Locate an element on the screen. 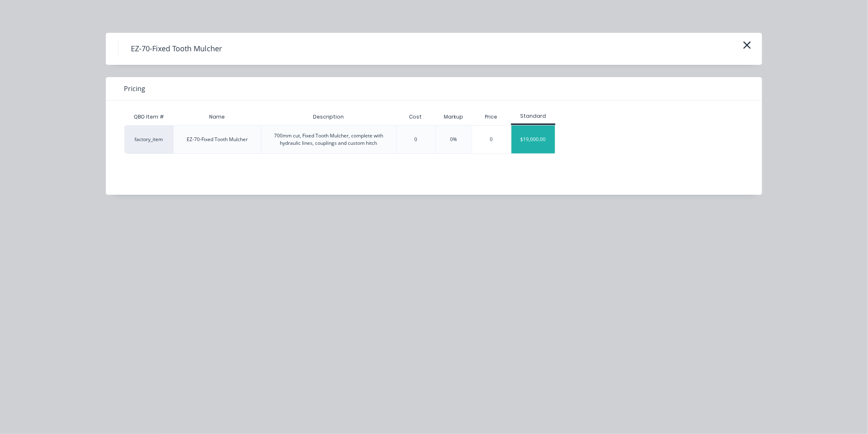 This screenshot has height=434, width=868. div: factory_item is located at coordinates (149, 139).